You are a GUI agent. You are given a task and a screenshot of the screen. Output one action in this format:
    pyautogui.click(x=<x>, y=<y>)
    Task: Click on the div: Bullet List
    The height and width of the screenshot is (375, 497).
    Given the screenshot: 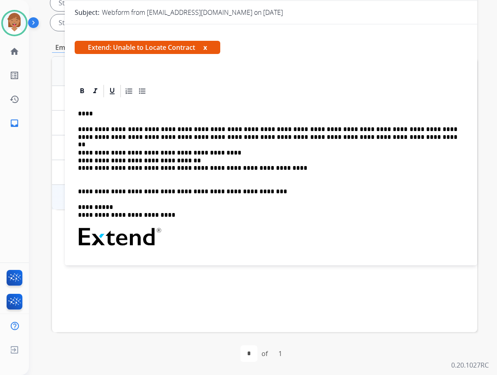 What is the action you would take?
    pyautogui.click(x=142, y=91)
    